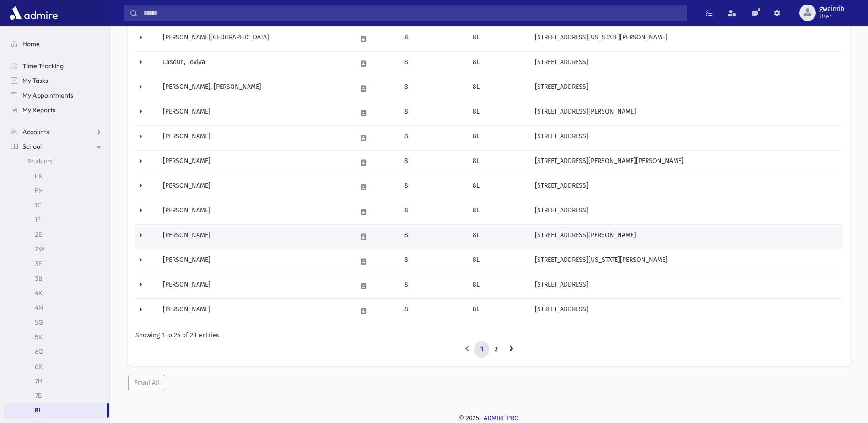 The height and width of the screenshot is (423, 868). I want to click on a: 8L, so click(55, 410).